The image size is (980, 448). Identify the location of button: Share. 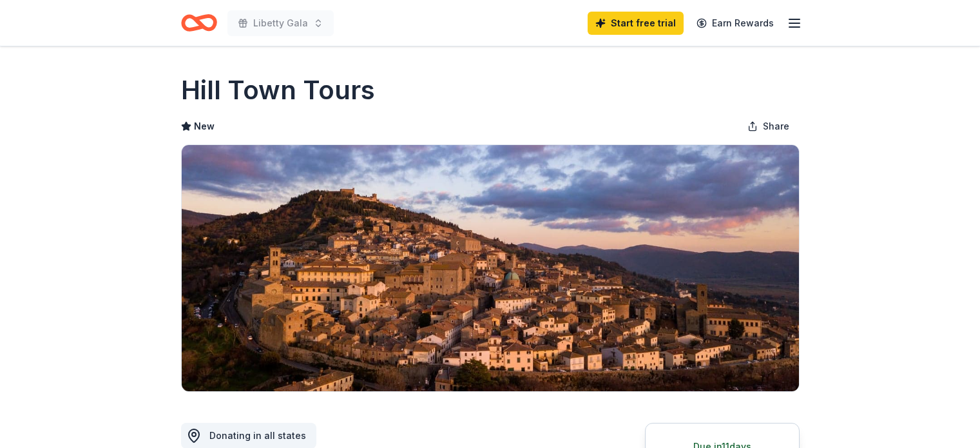
(768, 126).